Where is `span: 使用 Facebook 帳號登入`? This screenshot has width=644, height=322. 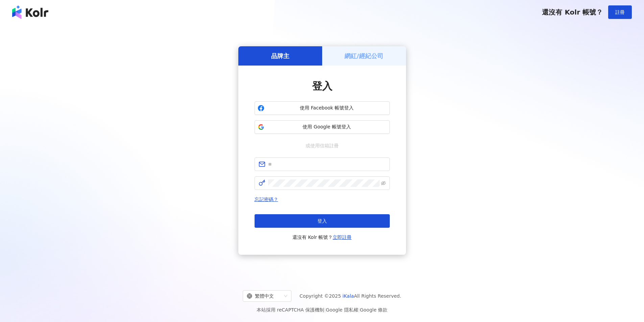
span: 使用 Facebook 帳號登入 is located at coordinates (327, 108).